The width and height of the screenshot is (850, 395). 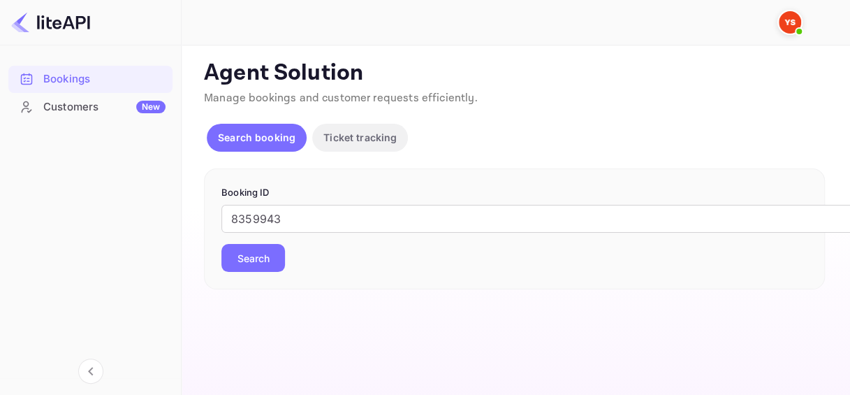 What do you see at coordinates (514, 73) in the screenshot?
I see `p: Agent Solution` at bounding box center [514, 73].